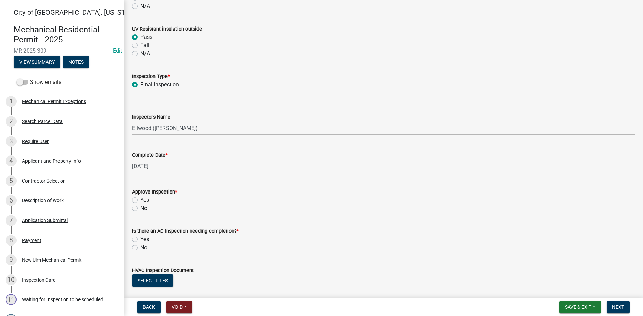 The width and height of the screenshot is (643, 316). Describe the element at coordinates (11, 200) in the screenshot. I see `div: 6` at that location.